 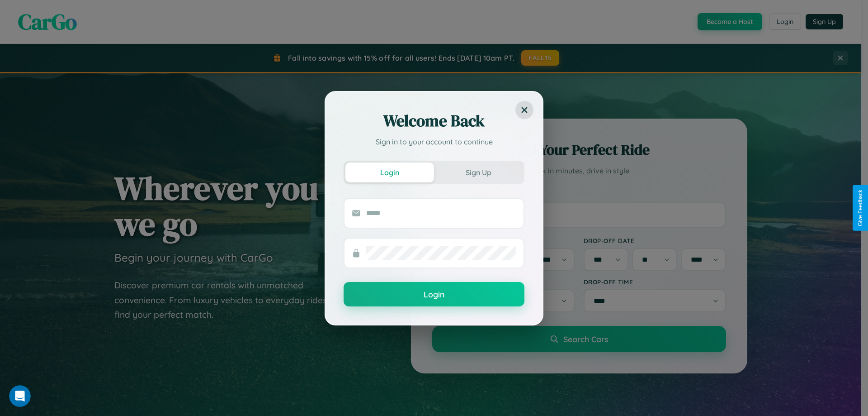 I want to click on p: Sign in to your account to continue, so click(x=434, y=142).